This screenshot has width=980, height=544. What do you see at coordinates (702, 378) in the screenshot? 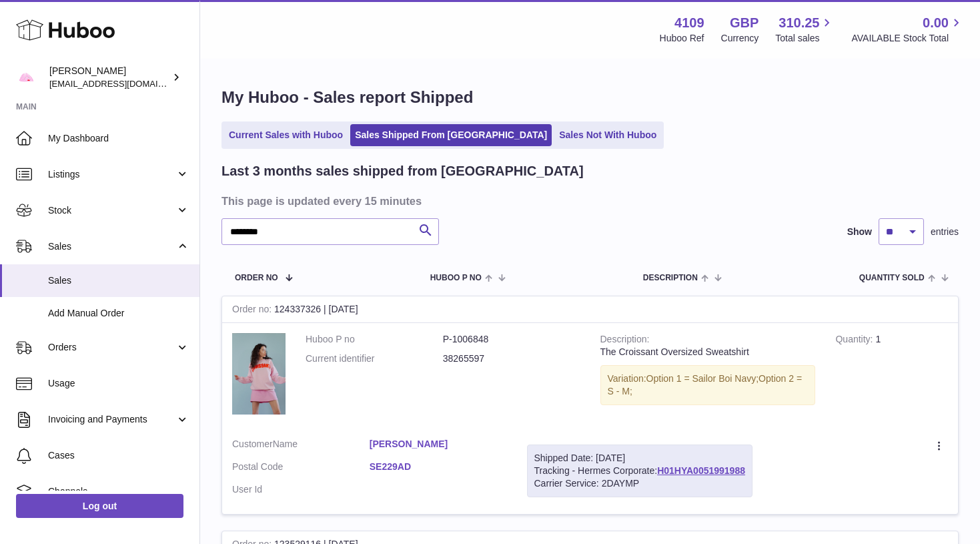
I see `span: Option 1 = Sailor Boi Navy;` at bounding box center [702, 378].